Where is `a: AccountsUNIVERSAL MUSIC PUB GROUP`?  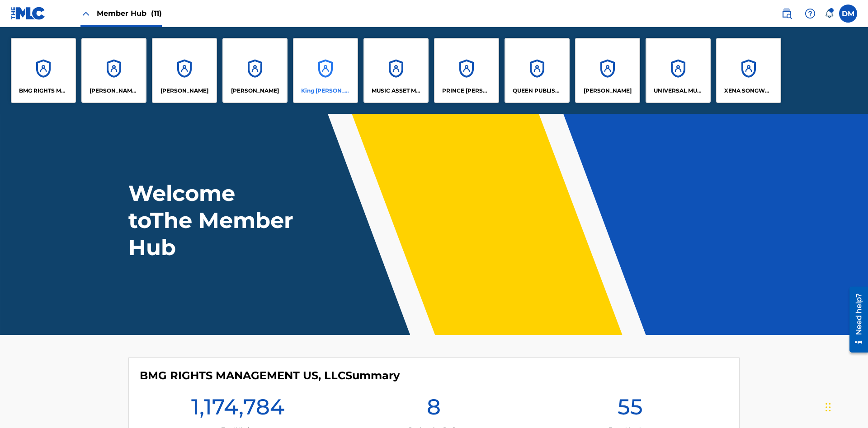 a: AccountsUNIVERSAL MUSIC PUB GROUP is located at coordinates (678, 71).